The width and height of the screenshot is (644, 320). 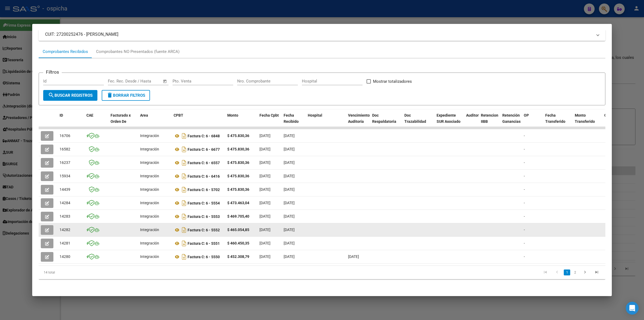 What do you see at coordinates (51, 95) in the screenshot?
I see `mat-icon: search` at bounding box center [51, 95].